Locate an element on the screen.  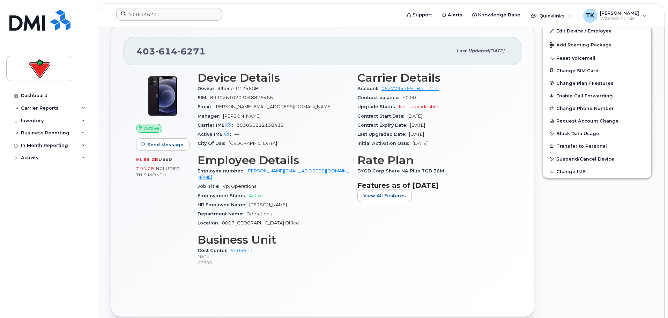
h3: Device Details is located at coordinates (273, 78).